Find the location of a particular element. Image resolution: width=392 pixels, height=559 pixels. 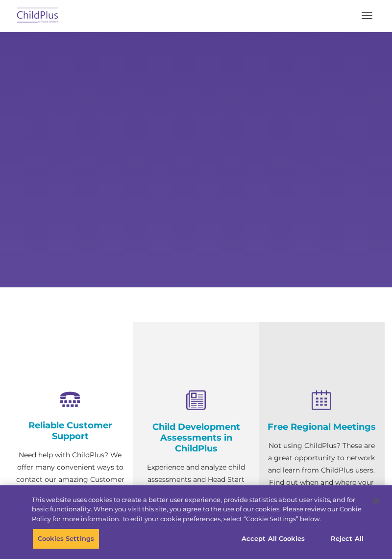

h4: Child Development Assessments in ChildPlus is located at coordinates (196, 438).